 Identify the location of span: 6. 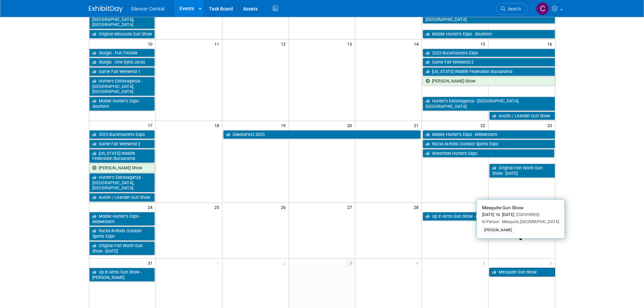
(552, 263).